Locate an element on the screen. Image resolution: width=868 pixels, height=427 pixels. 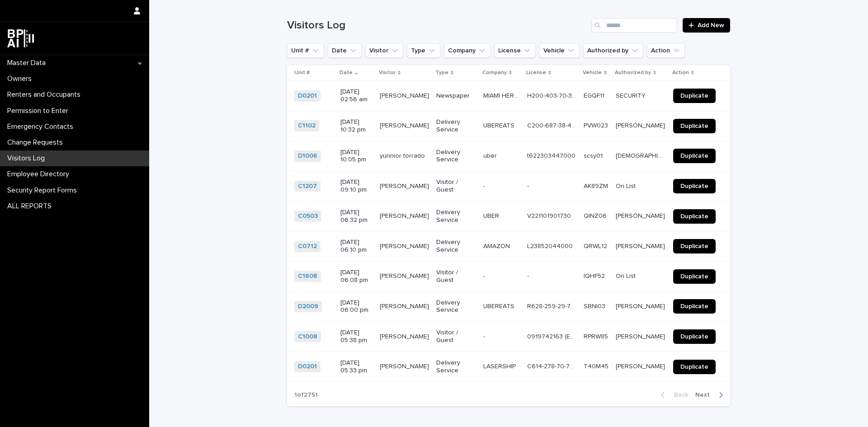
button: Next is located at coordinates (710, 395).